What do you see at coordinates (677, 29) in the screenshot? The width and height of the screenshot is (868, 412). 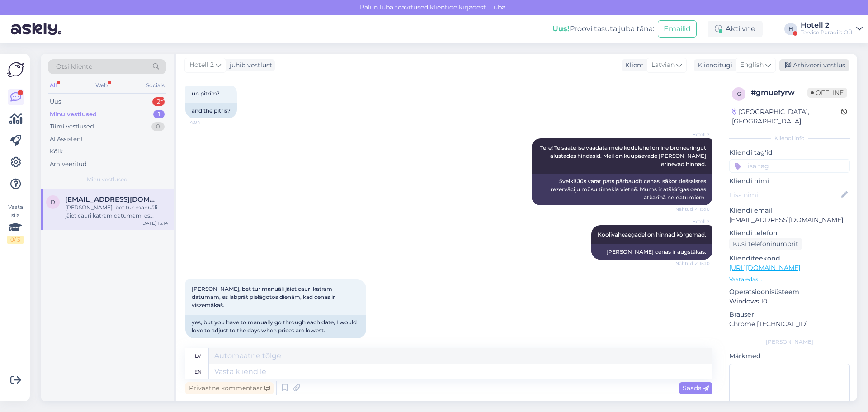 I see `button: Emailid` at bounding box center [677, 29].